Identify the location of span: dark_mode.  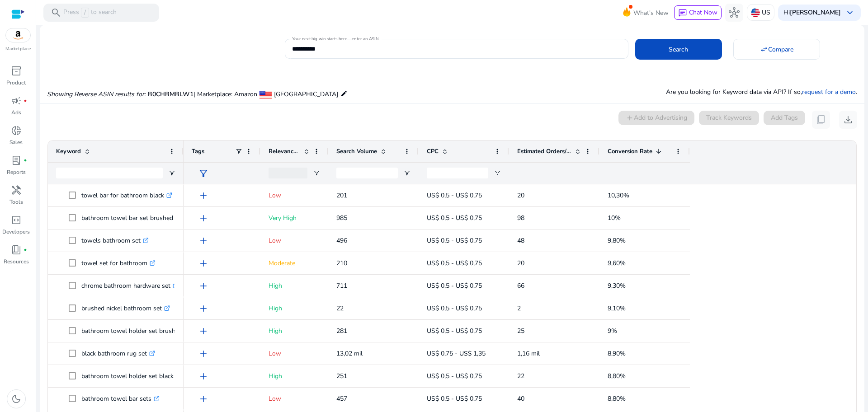
(16, 399).